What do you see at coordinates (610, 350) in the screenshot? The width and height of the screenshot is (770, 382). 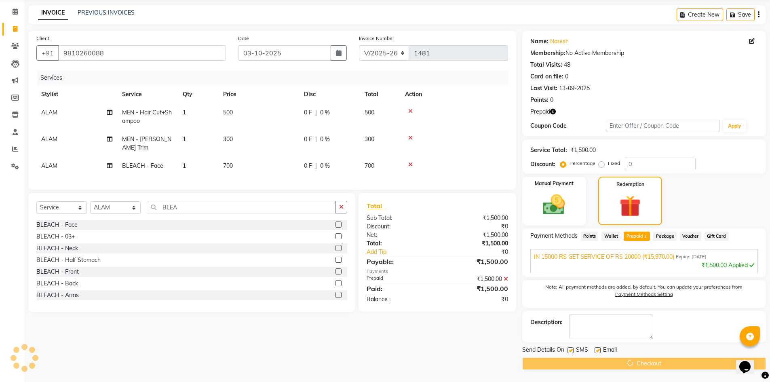 I see `span: Email` at bounding box center [610, 350].